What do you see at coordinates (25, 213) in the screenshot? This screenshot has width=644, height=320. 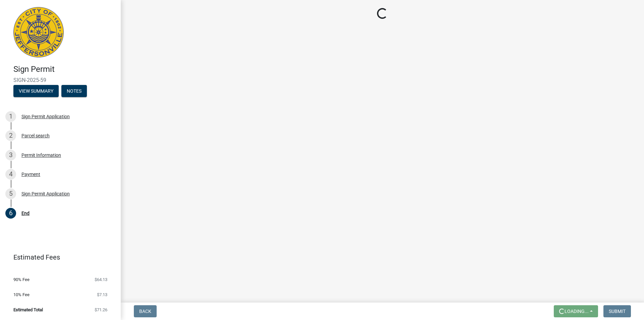 I see `div: End` at bounding box center [25, 213].